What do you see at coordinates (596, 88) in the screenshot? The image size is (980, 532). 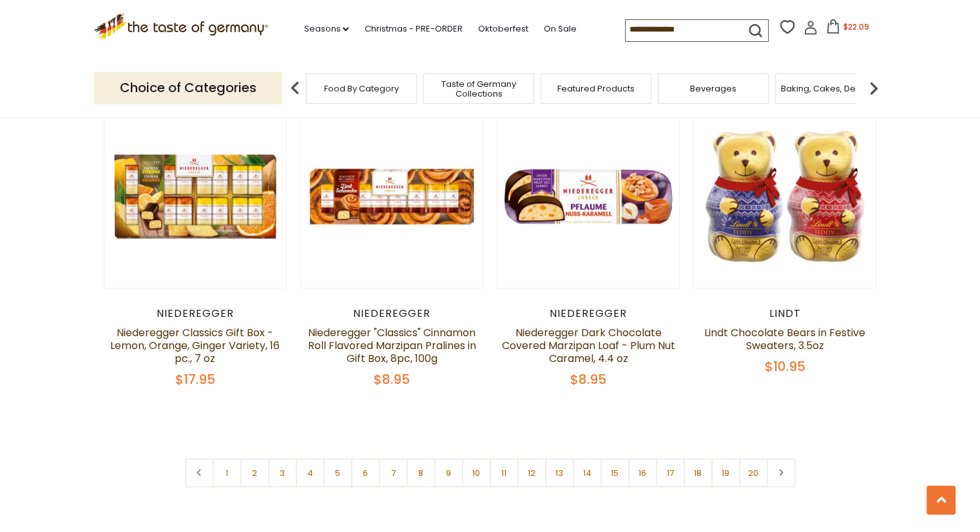 I see `a: Featured Products` at bounding box center [596, 88].